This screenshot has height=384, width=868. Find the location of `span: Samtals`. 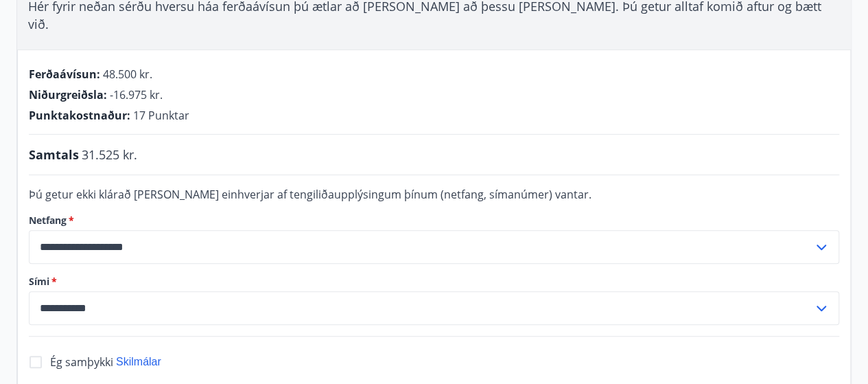

span: Samtals is located at coordinates (54, 154).